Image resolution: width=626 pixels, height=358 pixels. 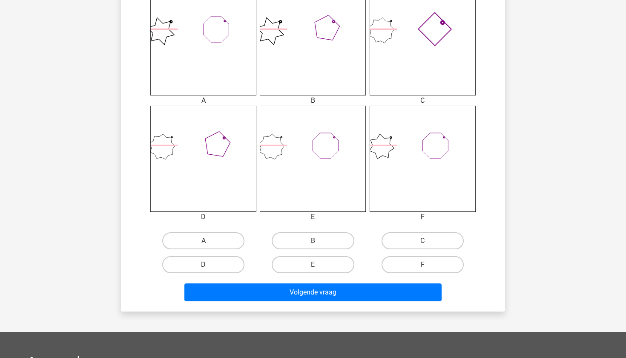 I want to click on label: B, so click(x=313, y=241).